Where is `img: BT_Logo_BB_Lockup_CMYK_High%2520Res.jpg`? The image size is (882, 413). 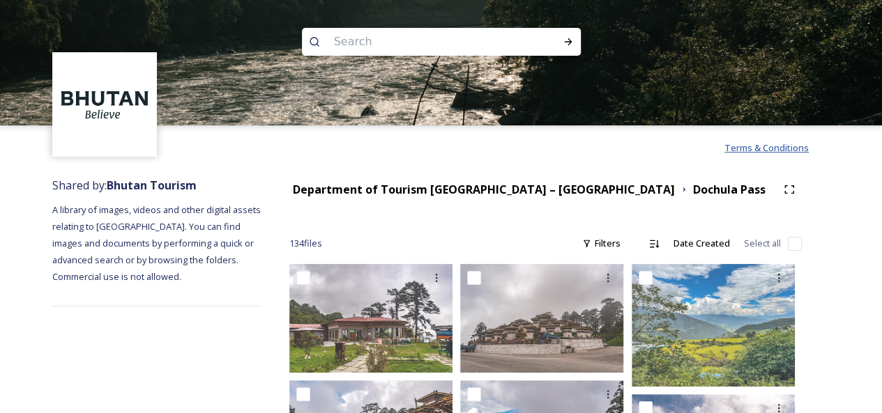
img: BT_Logo_BB_Lockup_CMYK_High%2520Res.jpg is located at coordinates (105, 105).